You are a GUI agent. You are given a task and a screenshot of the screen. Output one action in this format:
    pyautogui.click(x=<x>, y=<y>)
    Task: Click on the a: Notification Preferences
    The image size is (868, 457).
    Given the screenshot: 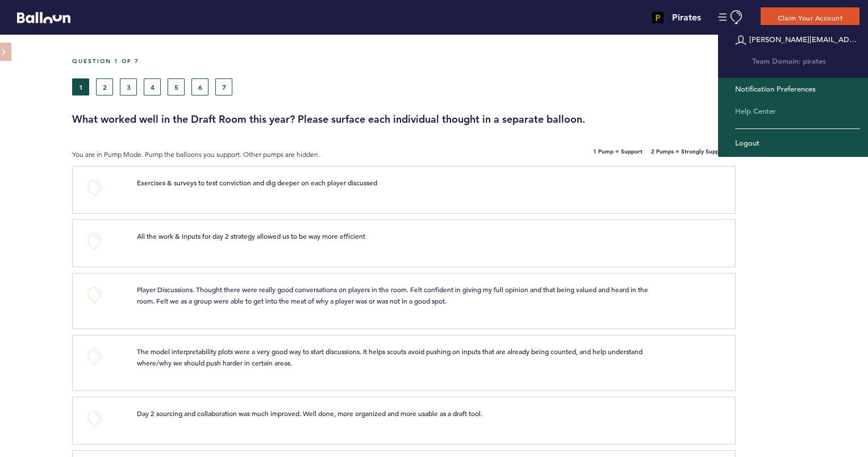 What is the action you would take?
    pyautogui.click(x=798, y=89)
    